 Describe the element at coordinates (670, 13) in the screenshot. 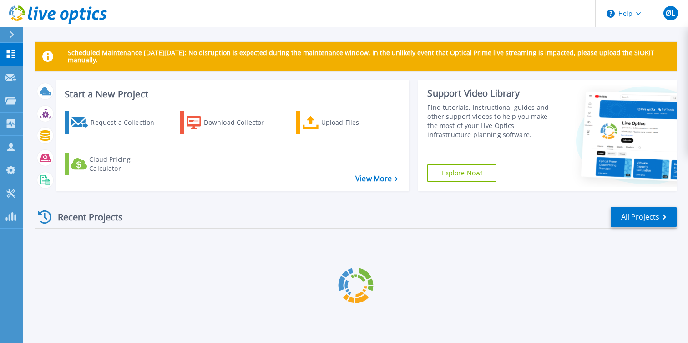

I see `span: ØL` at that location.